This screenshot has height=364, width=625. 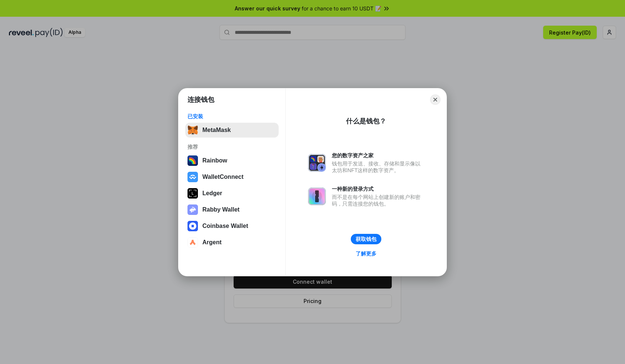 What do you see at coordinates (192, 160) in the screenshot?
I see `img: svg+xml,%3Csvg%20width%3D%22120%22%20height%3D%22120%22%20viewBox%3D%220%200%20120%20120%22%20fil...` at bounding box center [192, 160].